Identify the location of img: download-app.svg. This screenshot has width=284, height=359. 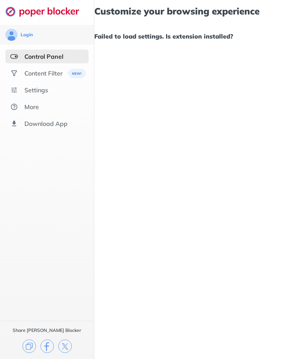
(14, 124).